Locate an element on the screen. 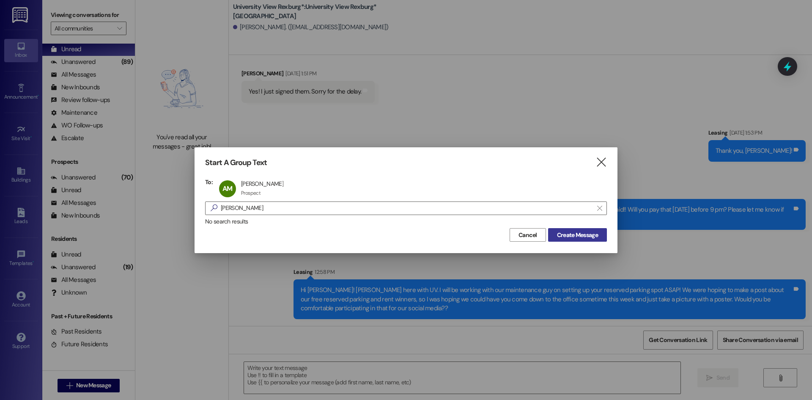  span: Create Message is located at coordinates (577, 235).